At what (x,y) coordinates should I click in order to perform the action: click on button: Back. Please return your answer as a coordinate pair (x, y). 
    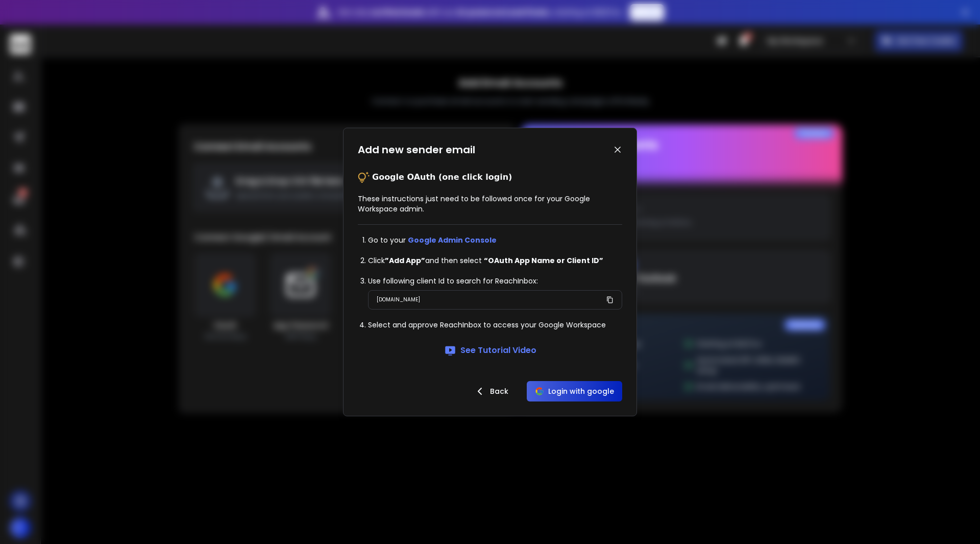
    Looking at the image, I should click on (491, 391).